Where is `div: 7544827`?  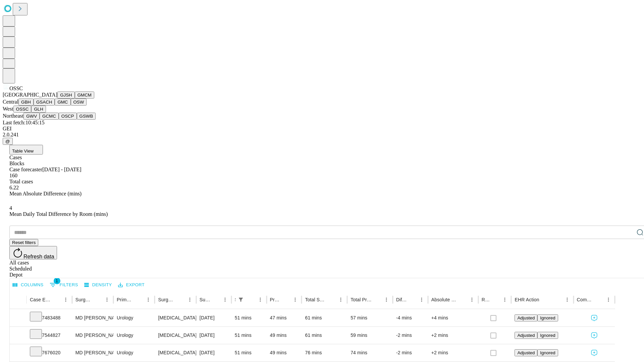
div: 7544827 is located at coordinates (50, 335).